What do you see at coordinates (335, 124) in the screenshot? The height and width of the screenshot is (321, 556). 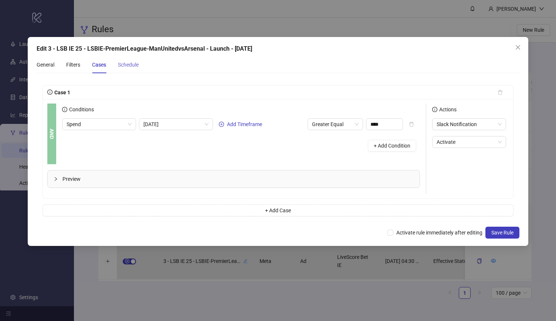 I see `span: Greater Equal` at bounding box center [335, 124].